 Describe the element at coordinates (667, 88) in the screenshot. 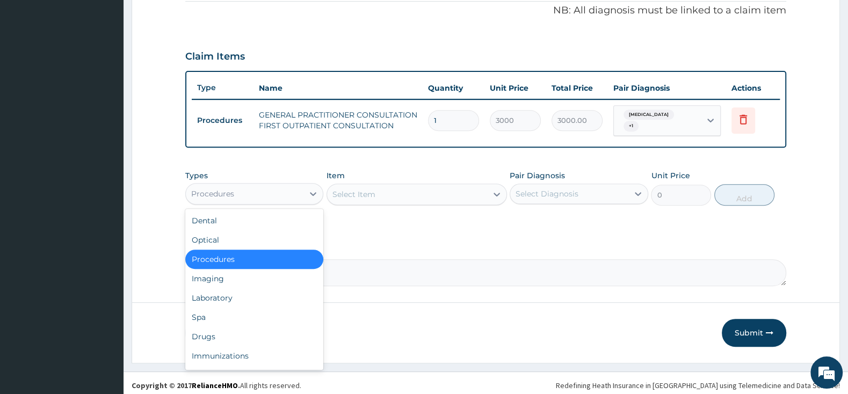

I see `th: Pair Diagnosis` at that location.